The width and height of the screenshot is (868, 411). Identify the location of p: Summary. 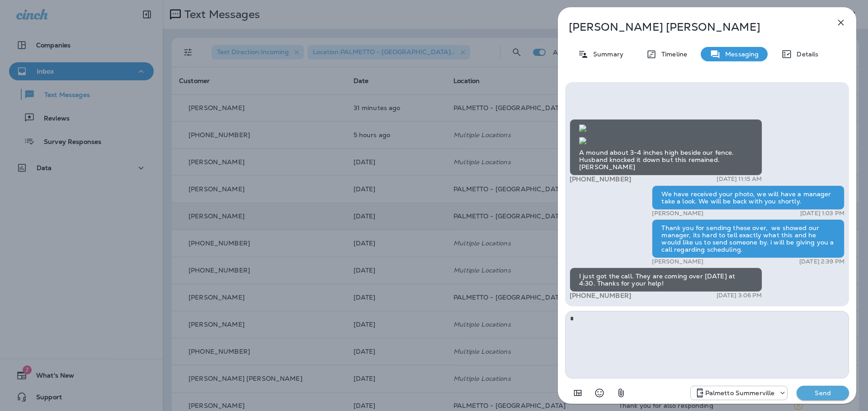
(606, 54).